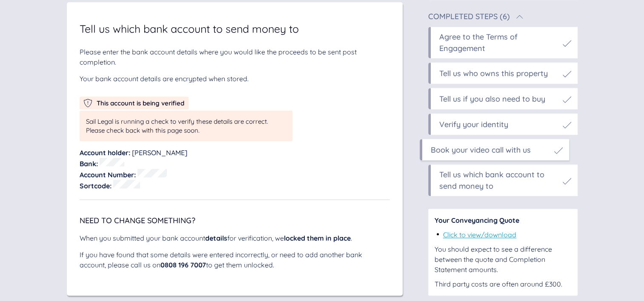 The image size is (644, 301). Describe the element at coordinates (216, 238) in the screenshot. I see `span: details` at that location.